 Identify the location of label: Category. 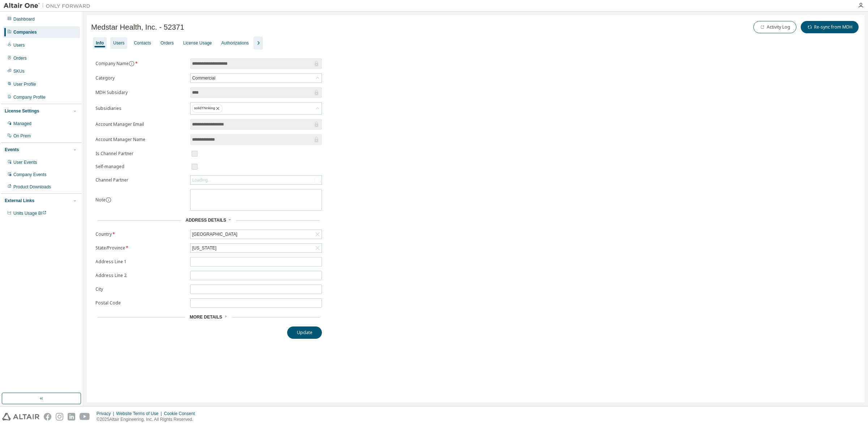
(141, 78).